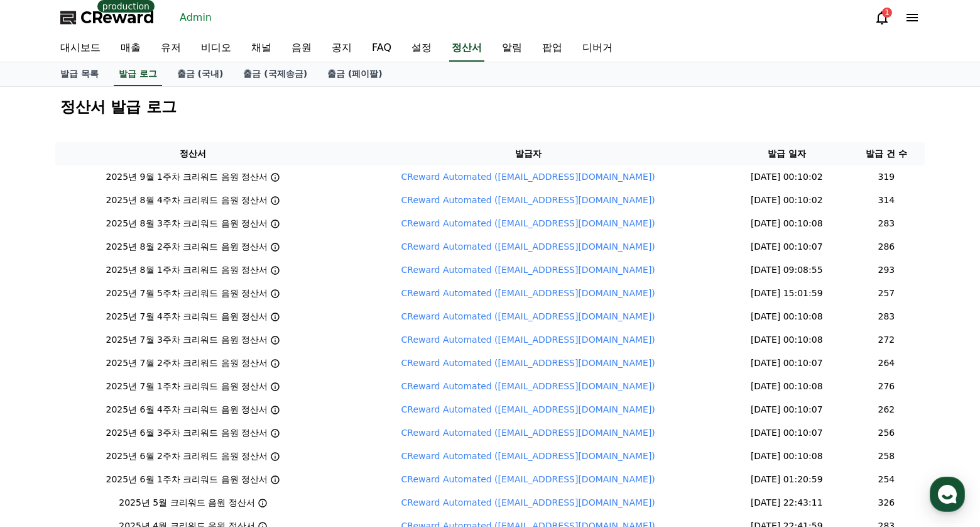  Describe the element at coordinates (187, 316) in the screenshot. I see `p: 2025년 7월 4주차 크리워드 음원 정산서` at that location.